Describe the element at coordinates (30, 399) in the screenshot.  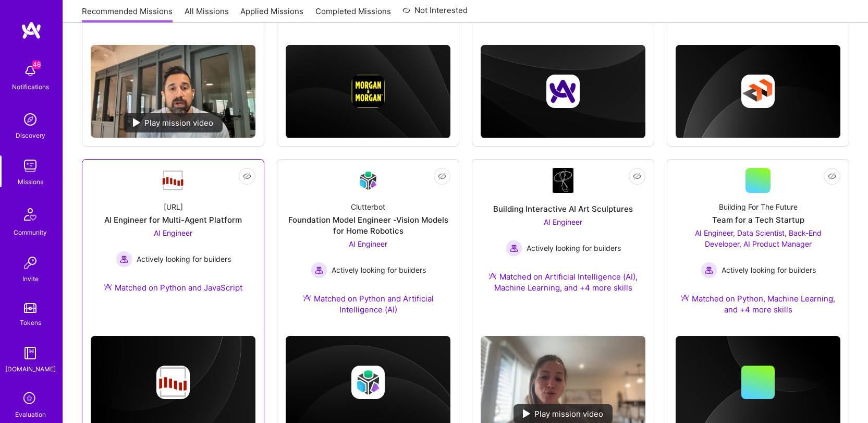
I see `i: icon SelectionTeam` at that location.